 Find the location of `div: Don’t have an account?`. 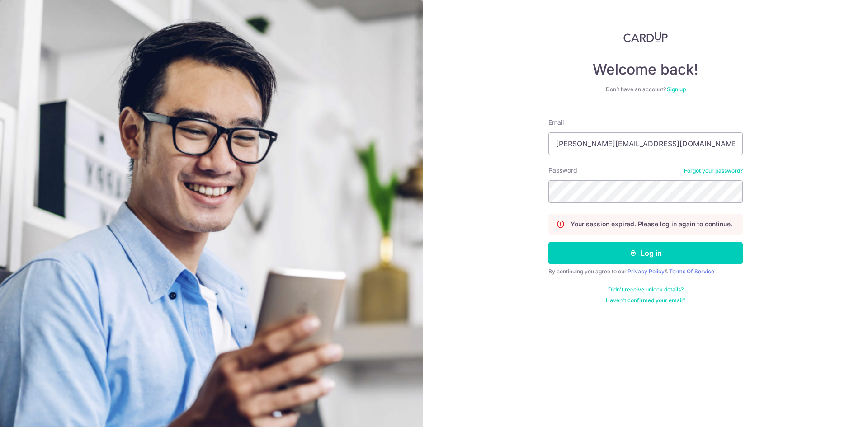

div: Don’t have an account? is located at coordinates (646, 89).